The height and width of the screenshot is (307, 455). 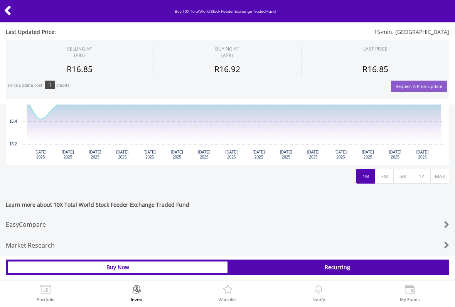 I want to click on button: 1M, so click(x=366, y=176).